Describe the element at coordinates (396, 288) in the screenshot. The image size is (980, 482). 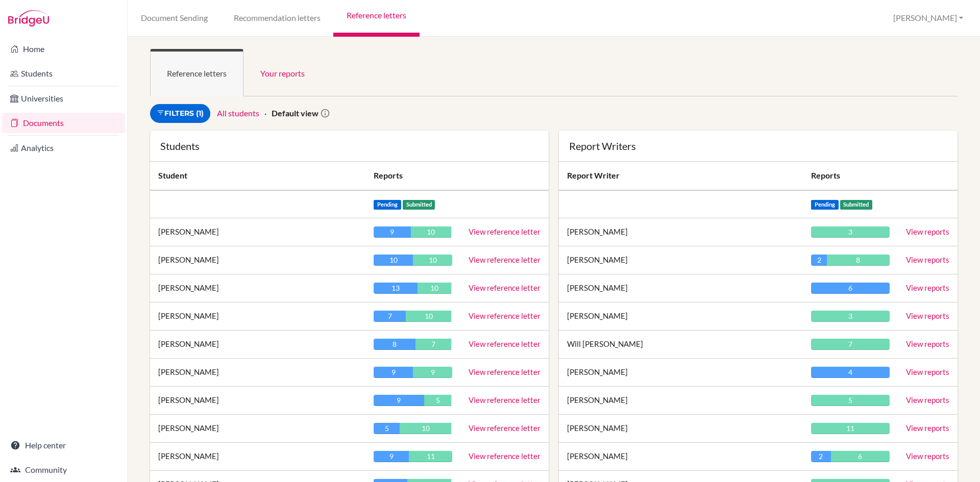
I see `div: 13` at that location.